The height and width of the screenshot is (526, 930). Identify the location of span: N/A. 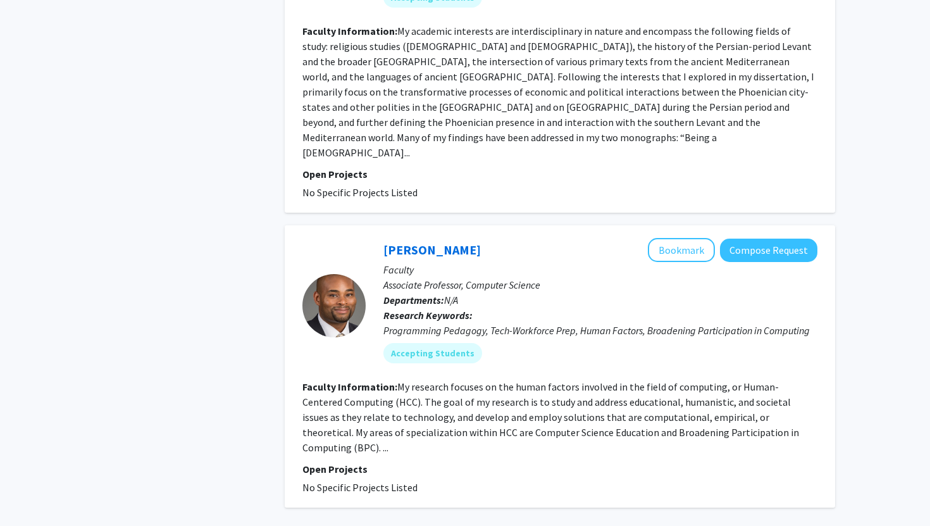
(451, 300).